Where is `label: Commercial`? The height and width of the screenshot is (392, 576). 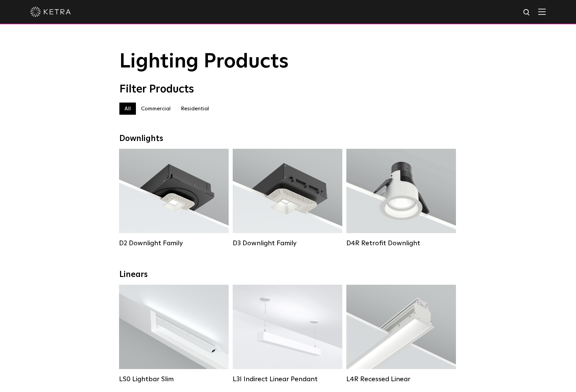 label: Commercial is located at coordinates (156, 109).